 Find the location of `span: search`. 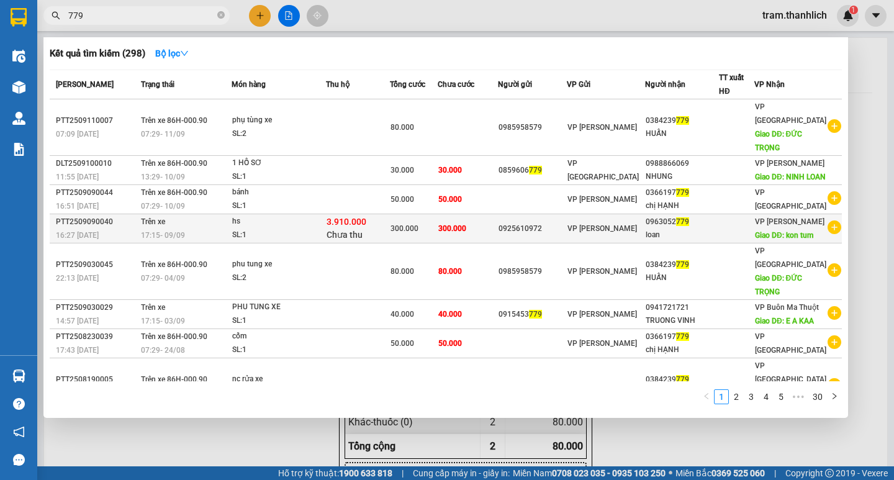

span: search is located at coordinates (56, 16).